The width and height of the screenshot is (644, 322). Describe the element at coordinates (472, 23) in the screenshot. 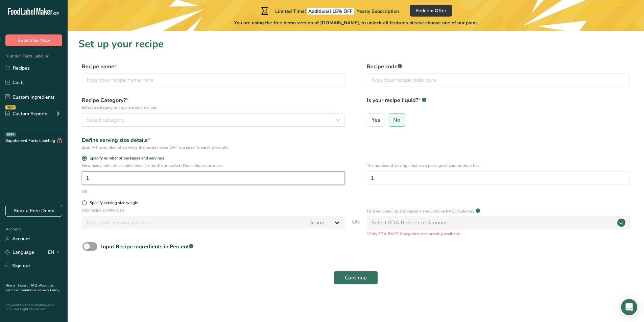

I see `span: plans` at that location.